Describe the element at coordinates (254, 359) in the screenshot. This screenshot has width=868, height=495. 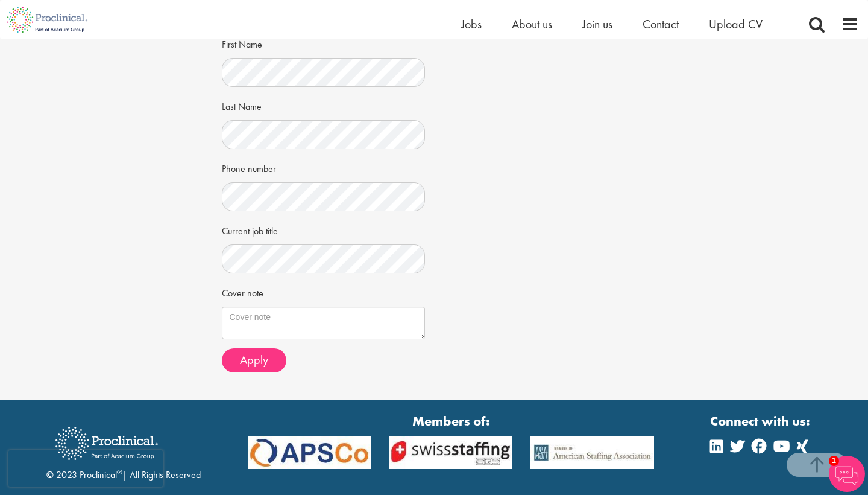
I see `span: Apply` at that location.